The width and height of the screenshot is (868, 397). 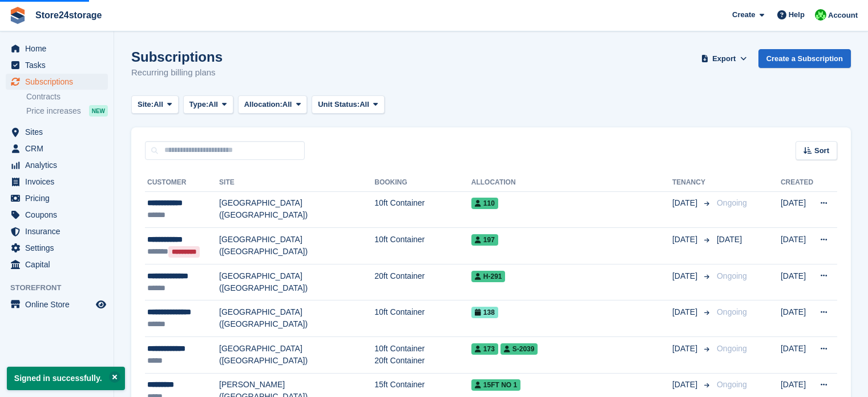 What do you see at coordinates (496, 384) in the screenshot?
I see `span: 15FT No 1` at bounding box center [496, 384].